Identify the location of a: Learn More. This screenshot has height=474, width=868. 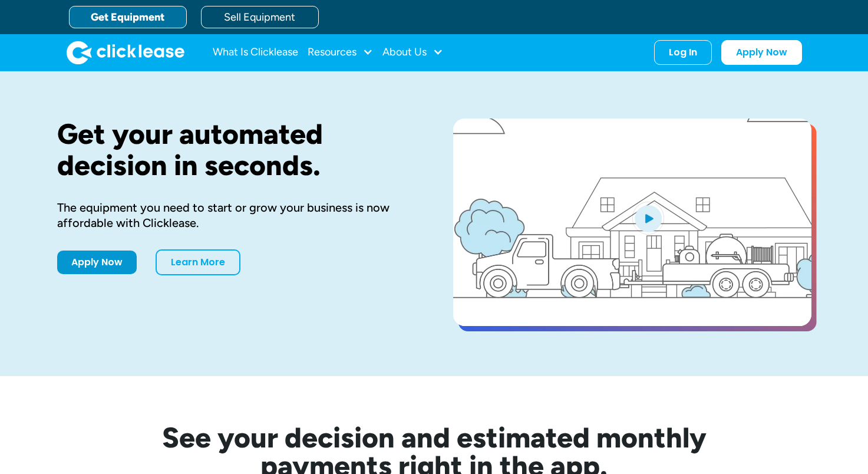
(198, 262).